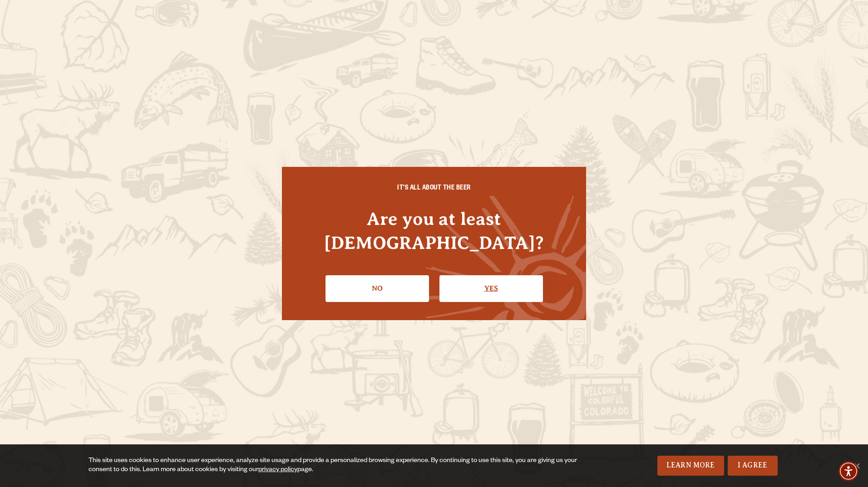 The width and height of the screenshot is (868, 487). Describe the element at coordinates (434, 189) in the screenshot. I see `h6: IT'S ALL ABOUT THE BEER` at that location.